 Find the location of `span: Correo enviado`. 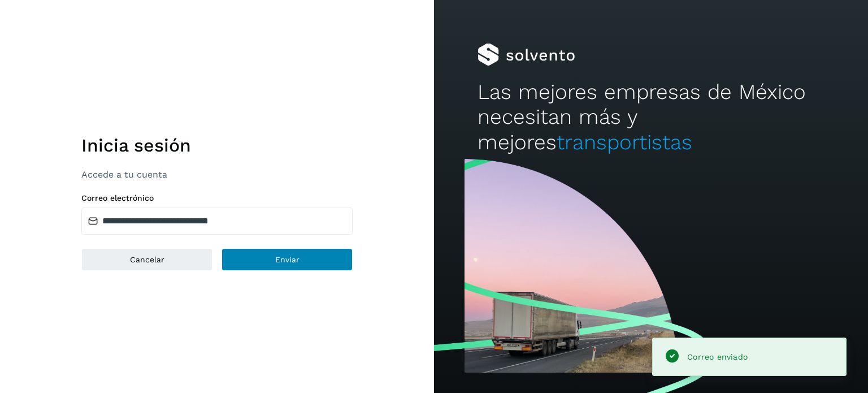

span: Correo enviado is located at coordinates (717, 357).